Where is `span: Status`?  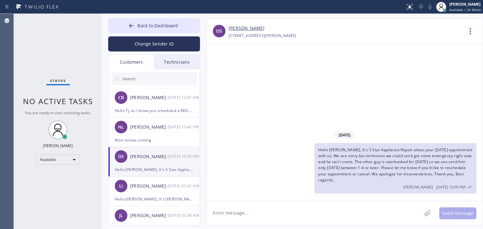
span: Status is located at coordinates (58, 81).